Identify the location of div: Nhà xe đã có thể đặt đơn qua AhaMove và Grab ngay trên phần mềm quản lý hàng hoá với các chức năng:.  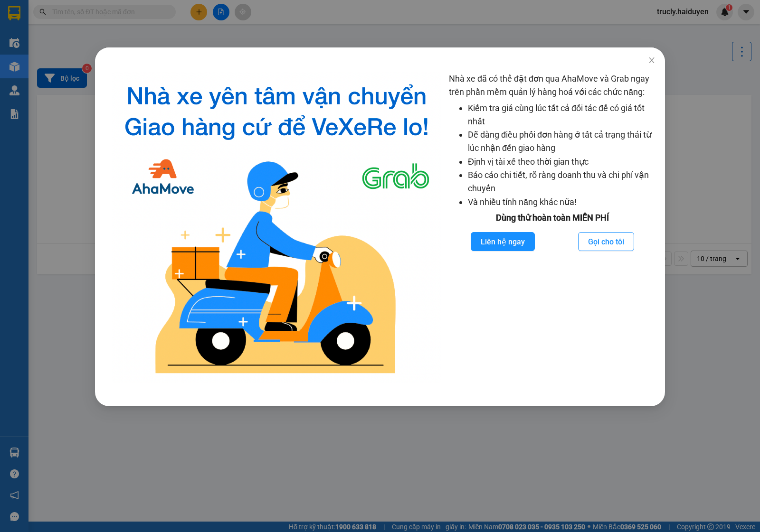
(552, 227).